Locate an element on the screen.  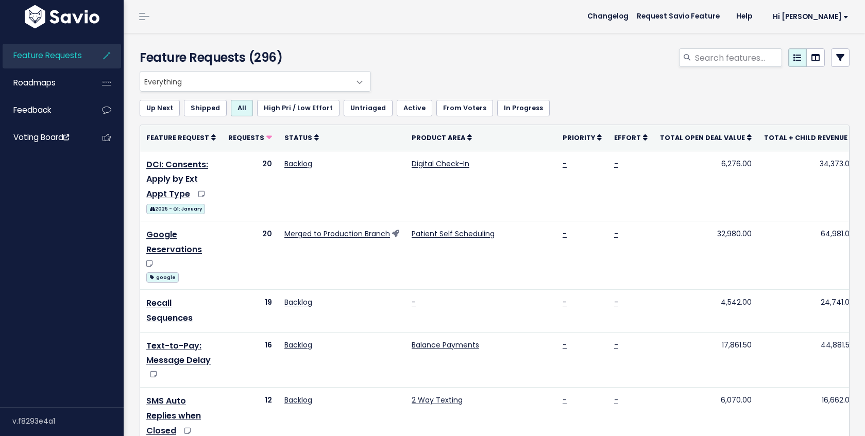
a: Total open deal value is located at coordinates (706, 138).